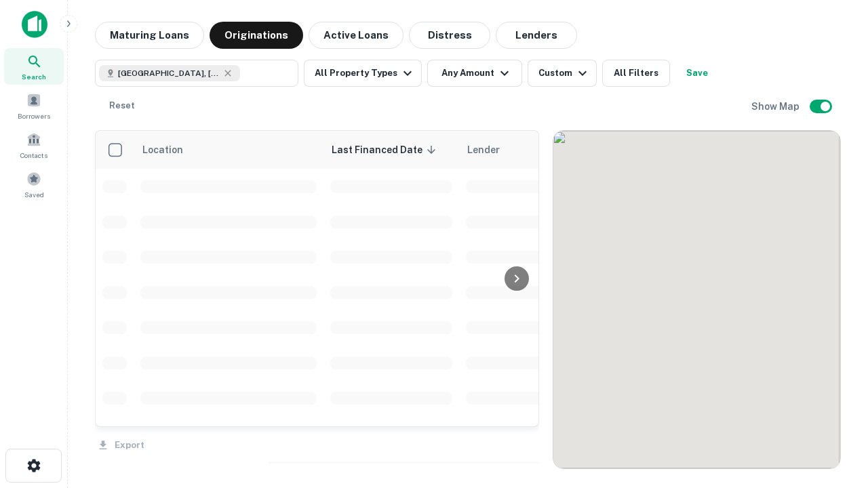  Describe the element at coordinates (562, 73) in the screenshot. I see `button: Custom` at that location.